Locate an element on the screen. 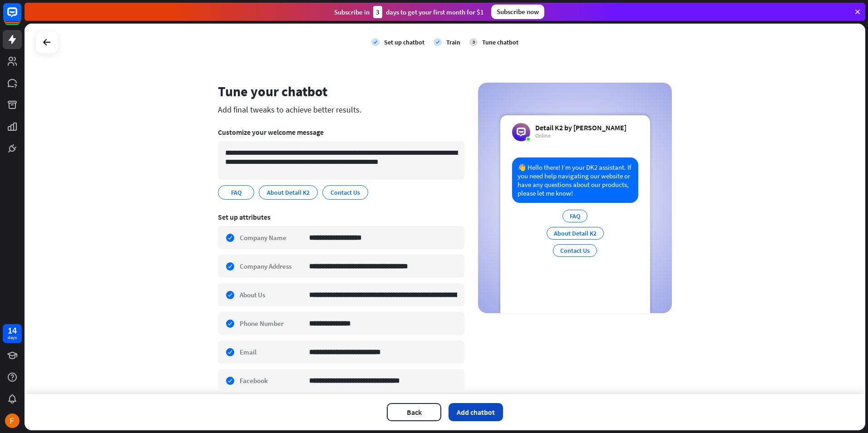 The image size is (868, 433). span: FAQ is located at coordinates (236, 193).